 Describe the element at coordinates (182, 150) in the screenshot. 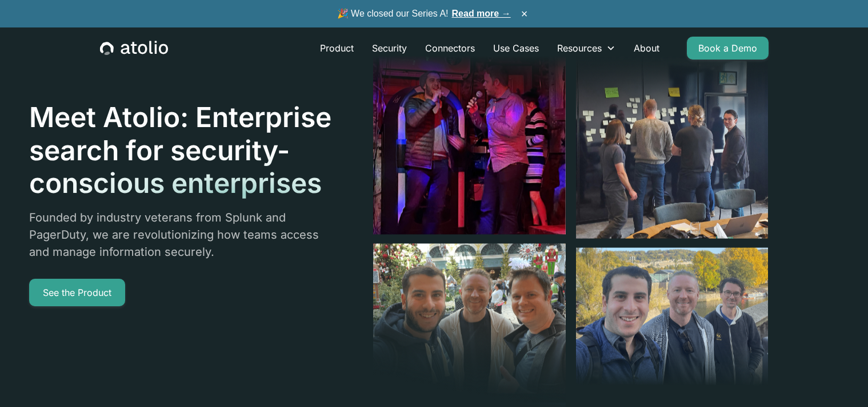

I see `h1: Meet Atolio: Enterprise search for security-conscious enterprises` at that location.